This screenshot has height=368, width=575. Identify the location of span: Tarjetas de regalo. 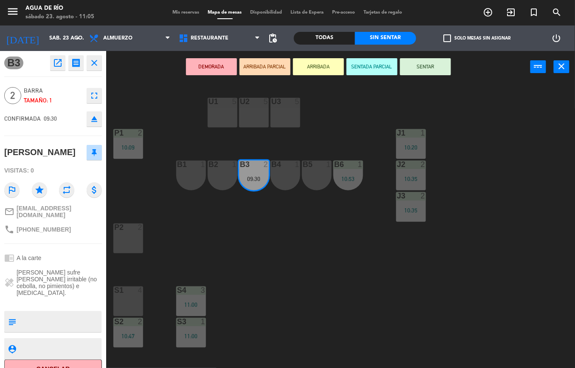
(383, 12).